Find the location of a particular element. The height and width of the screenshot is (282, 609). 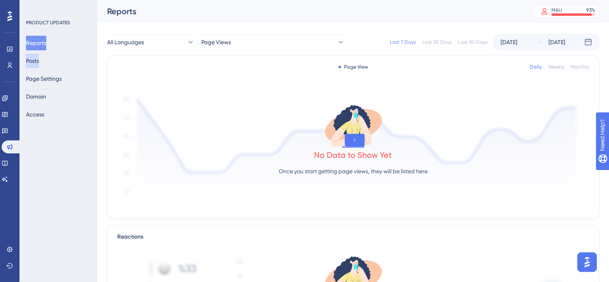

div: PRODUCT UPDATES is located at coordinates (48, 23).